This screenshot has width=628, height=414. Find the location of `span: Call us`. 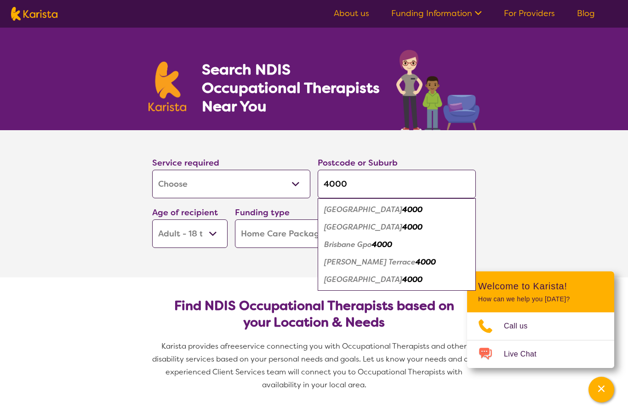

span: Call us is located at coordinates (521, 326).